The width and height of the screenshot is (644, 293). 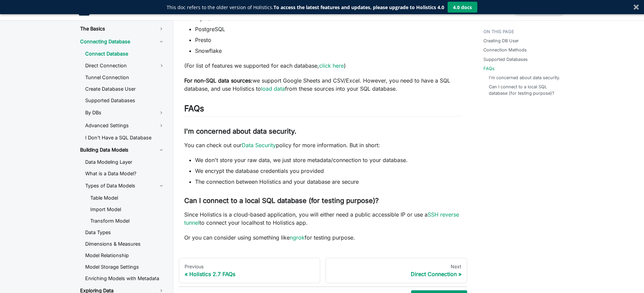 What do you see at coordinates (328, 160) in the screenshot?
I see `li: We don't store your raw data, we just store metadata/connection to your database.` at bounding box center [328, 160].